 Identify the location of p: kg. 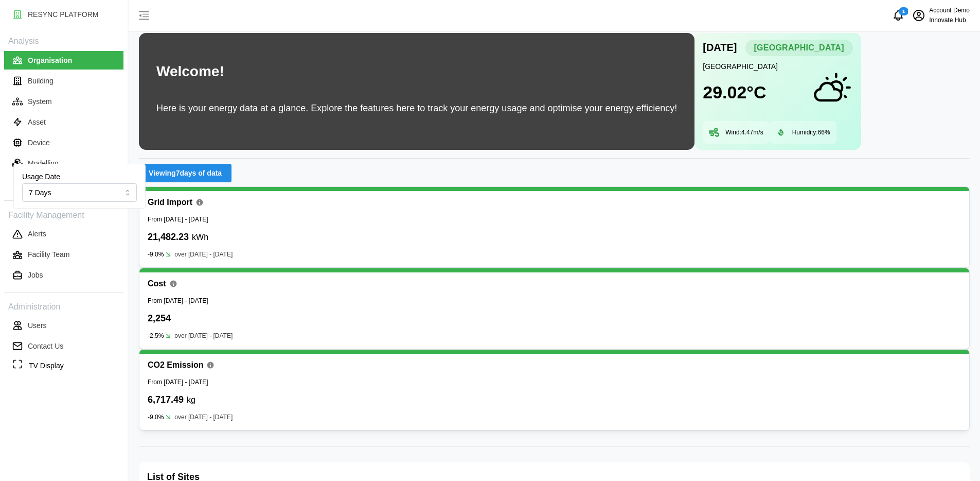
(191, 400).